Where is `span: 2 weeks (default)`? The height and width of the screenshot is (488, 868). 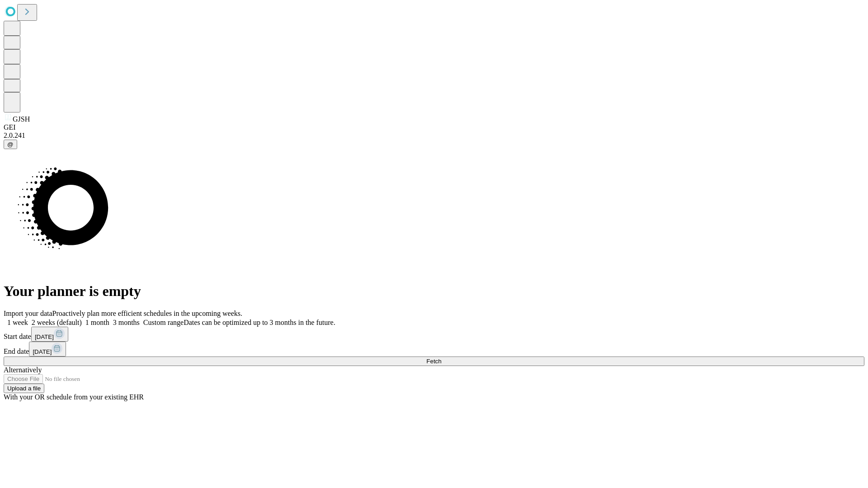
span: 2 weeks (default) is located at coordinates (57, 322).